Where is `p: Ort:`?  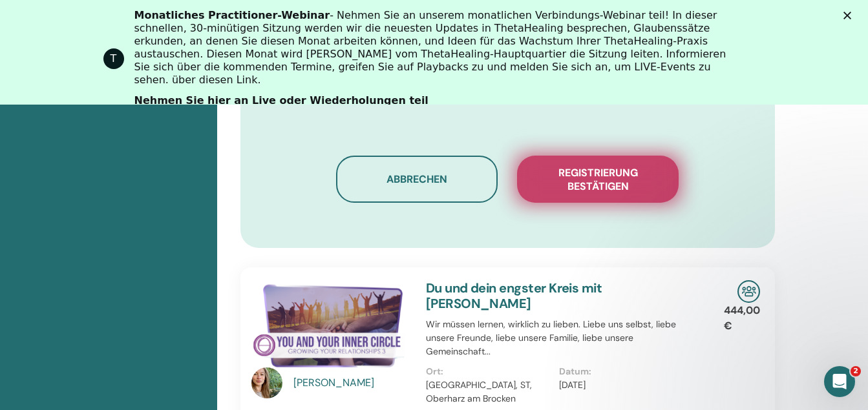 p: Ort: is located at coordinates (489, 371).